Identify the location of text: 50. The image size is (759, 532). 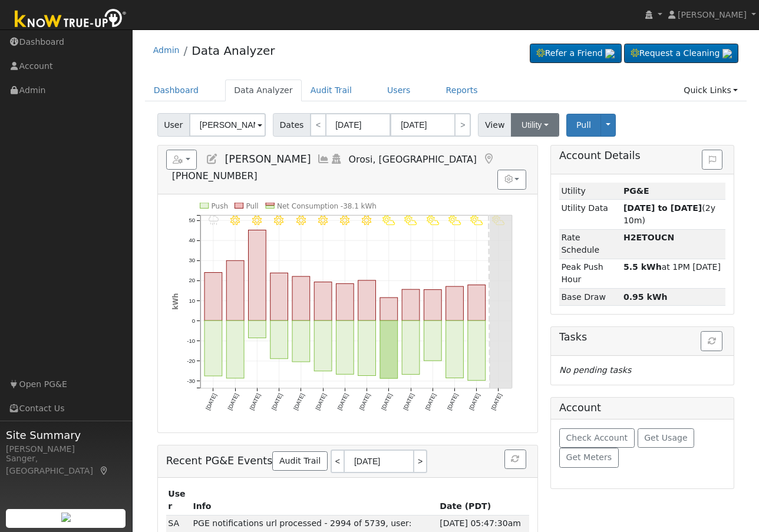
(192, 219).